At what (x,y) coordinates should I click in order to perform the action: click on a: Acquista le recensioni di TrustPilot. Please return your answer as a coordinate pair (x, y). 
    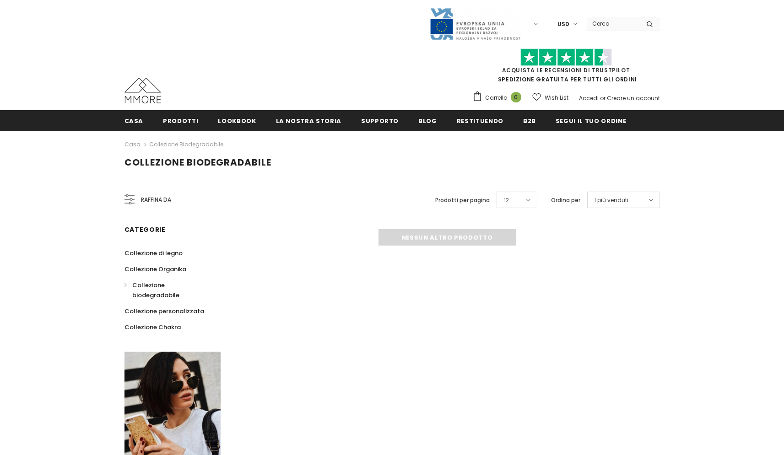
    Looking at the image, I should click on (566, 70).